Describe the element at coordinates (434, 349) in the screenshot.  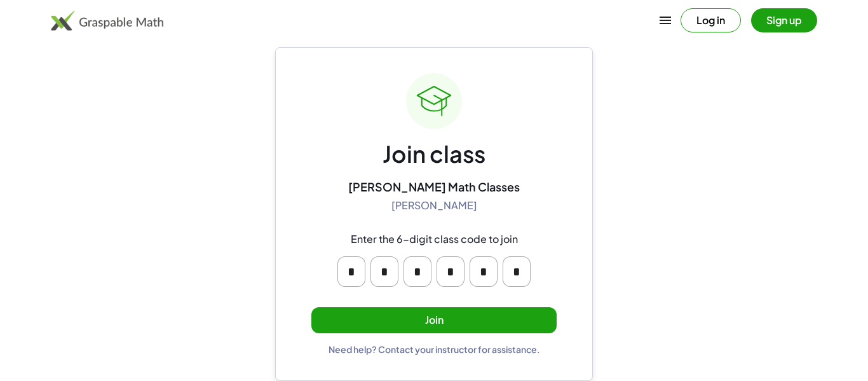
I see `div: Need help? Contact your instructor for assistance.` at that location.